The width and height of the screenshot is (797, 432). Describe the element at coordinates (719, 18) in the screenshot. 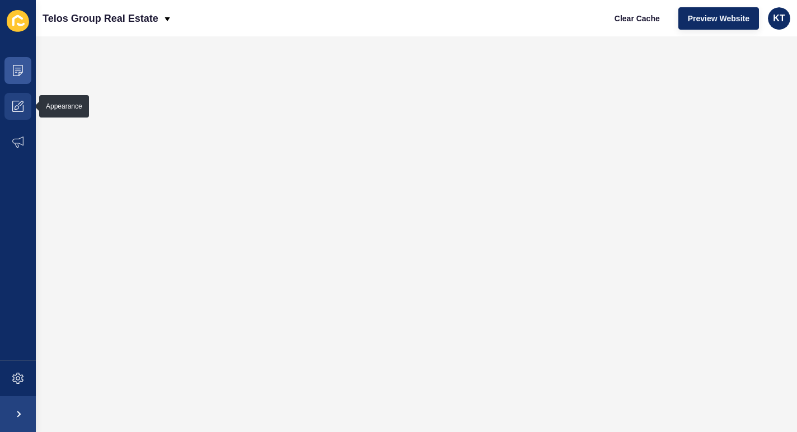

I see `span: Preview Website` at that location.